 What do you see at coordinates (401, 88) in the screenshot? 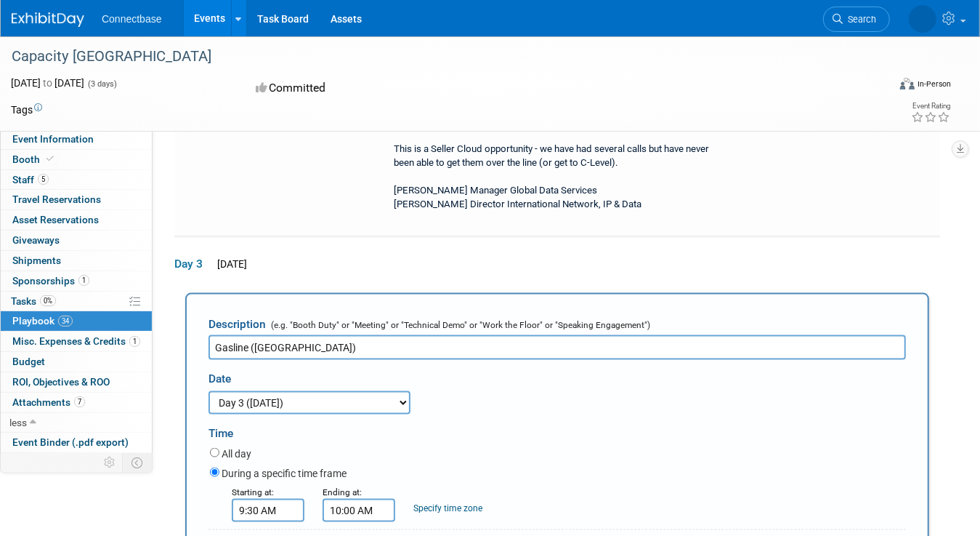
I see `div: Committed` at bounding box center [401, 88].